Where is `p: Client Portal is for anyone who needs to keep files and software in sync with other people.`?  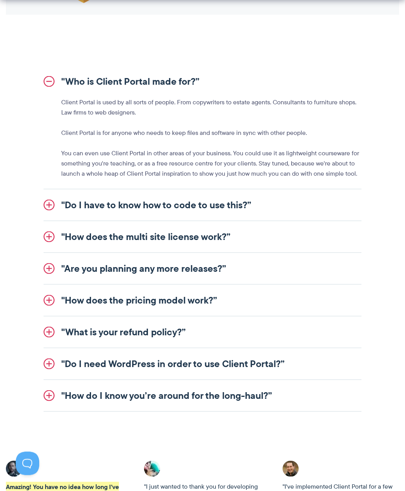 p: Client Portal is for anyone who needs to keep files and software in sync with other people. is located at coordinates (211, 133).